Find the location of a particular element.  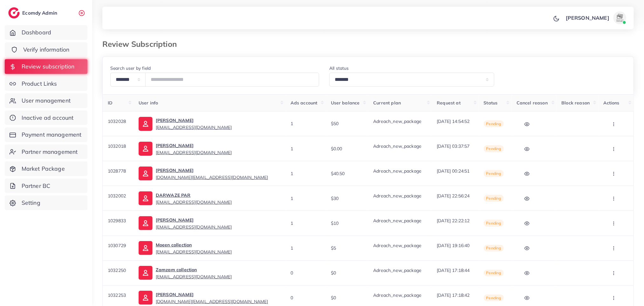

img: avatar is located at coordinates (620, 18).